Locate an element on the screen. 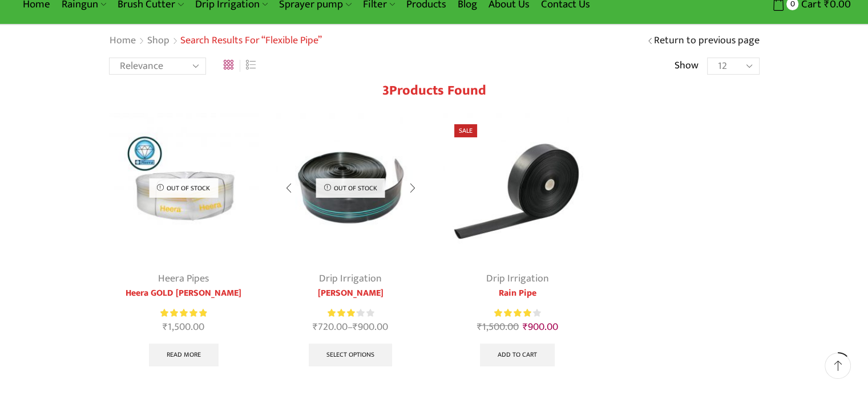 The width and height of the screenshot is (868, 396). a: Select options for “Krishi Pipe” is located at coordinates (350, 355).